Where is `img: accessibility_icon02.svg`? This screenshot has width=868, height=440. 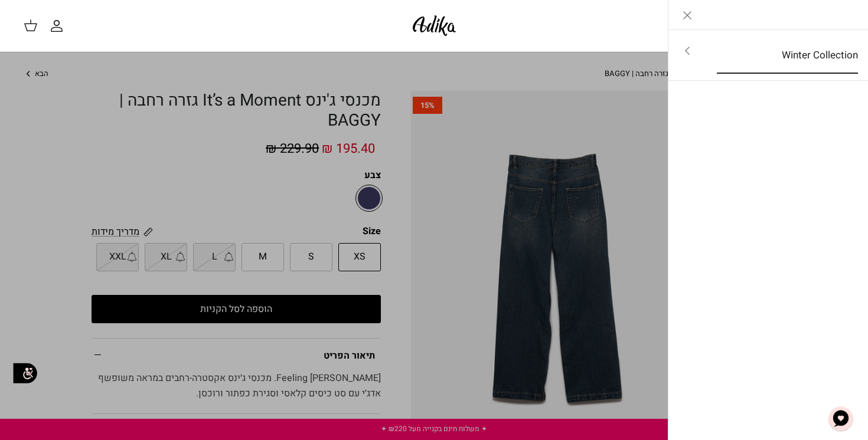
img: accessibility_icon02.svg is located at coordinates (25, 373).